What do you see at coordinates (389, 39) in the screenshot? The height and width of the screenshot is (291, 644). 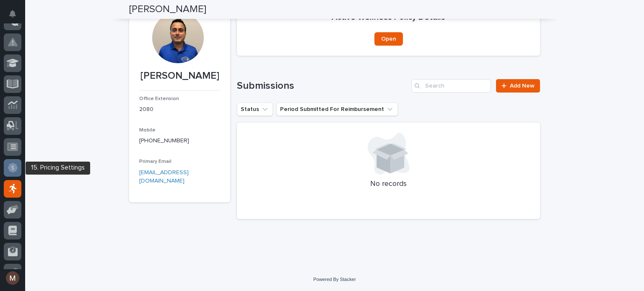 I see `a: Open` at bounding box center [389, 39].